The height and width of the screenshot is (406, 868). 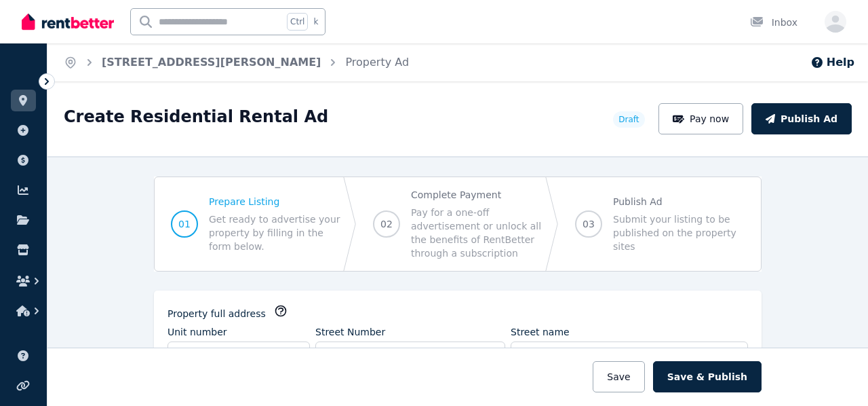 What do you see at coordinates (476, 195) in the screenshot?
I see `span: Complete Payment` at bounding box center [476, 195].